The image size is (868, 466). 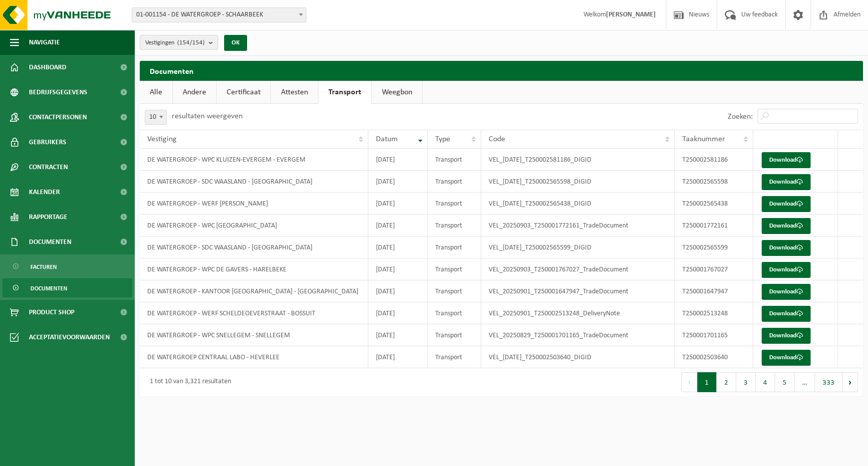 I want to click on span: Datum, so click(x=387, y=139).